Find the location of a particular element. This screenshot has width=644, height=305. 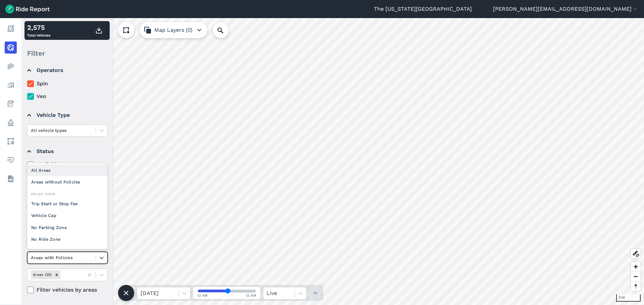

div: All Areas is located at coordinates (68, 170).